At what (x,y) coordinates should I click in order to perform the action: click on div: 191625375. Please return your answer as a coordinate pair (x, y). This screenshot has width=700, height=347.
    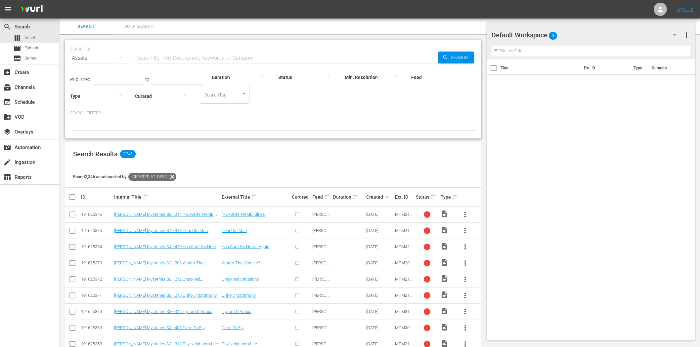
    Looking at the image, I should click on (97, 231).